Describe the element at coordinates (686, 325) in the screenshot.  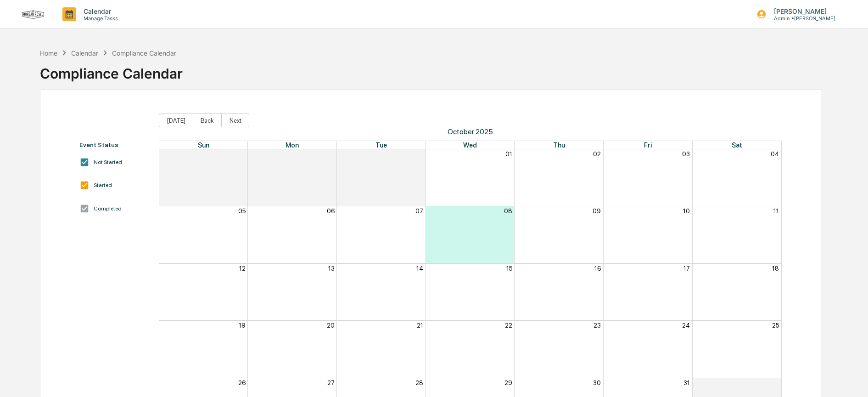
I see `button: 24` at that location.